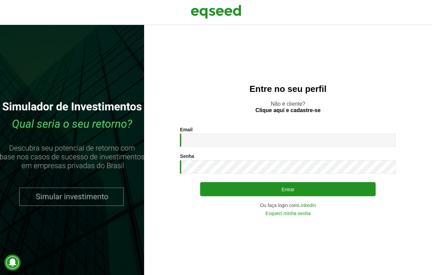  Describe the element at coordinates (306, 206) in the screenshot. I see `a: LinkedIn` at that location.